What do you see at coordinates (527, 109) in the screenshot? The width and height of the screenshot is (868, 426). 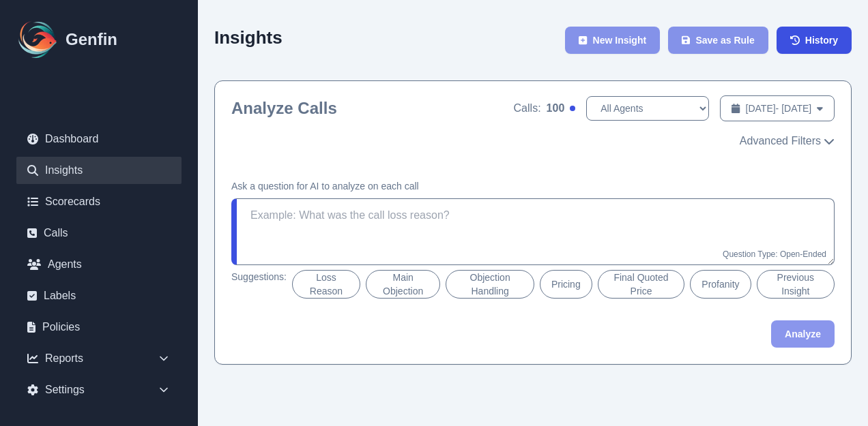 I see `span: Calls:` at bounding box center [527, 109].